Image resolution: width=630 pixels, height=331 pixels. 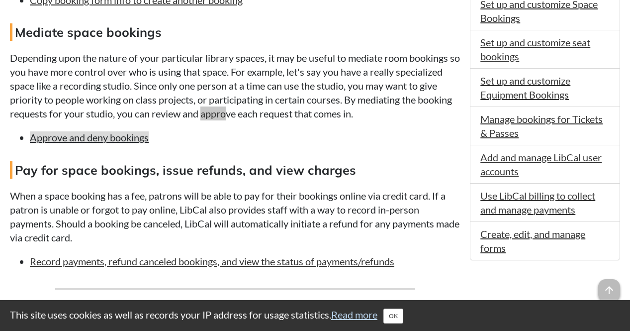 I want to click on h4: Pay for space bookings, issue refunds, and view charges, so click(x=235, y=170).